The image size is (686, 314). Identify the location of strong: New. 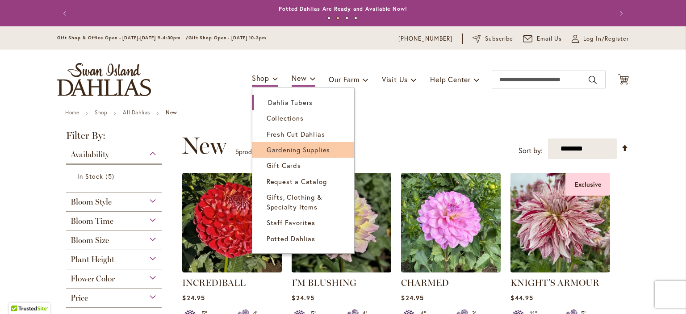
(172, 112).